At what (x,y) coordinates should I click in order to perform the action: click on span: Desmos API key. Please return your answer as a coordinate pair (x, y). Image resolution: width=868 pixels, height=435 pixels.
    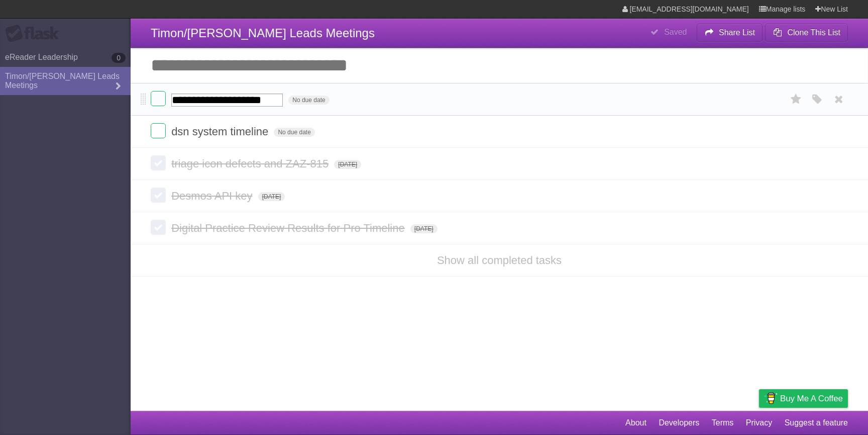
    Looking at the image, I should click on (213, 195).